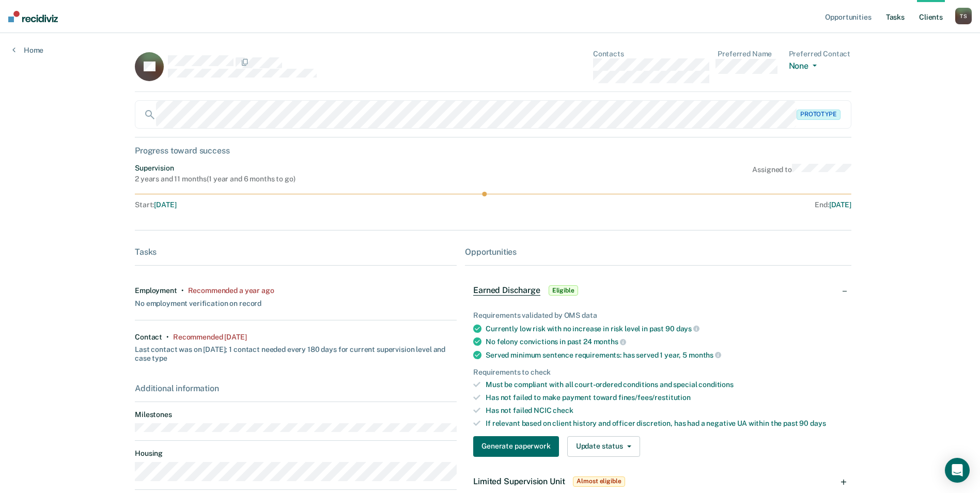 The image size is (980, 493). I want to click on div: Served minimum sentence requirements: has served 1 year, 5, so click(664, 355).